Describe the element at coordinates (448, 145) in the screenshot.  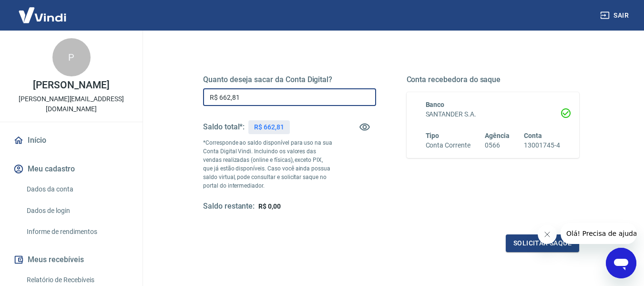
I see `h6: Conta Corrente` at that location.